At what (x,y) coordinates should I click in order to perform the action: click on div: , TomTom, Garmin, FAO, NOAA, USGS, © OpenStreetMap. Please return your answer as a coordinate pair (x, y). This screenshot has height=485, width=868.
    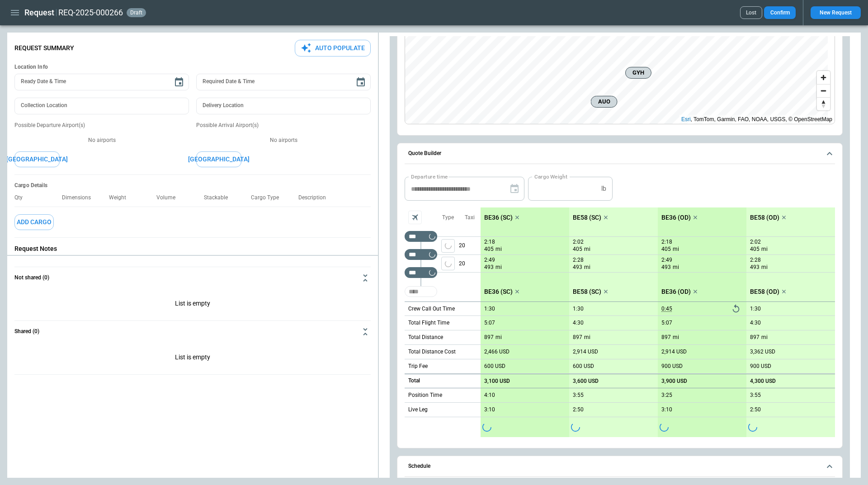
    Looking at the image, I should click on (757, 120).